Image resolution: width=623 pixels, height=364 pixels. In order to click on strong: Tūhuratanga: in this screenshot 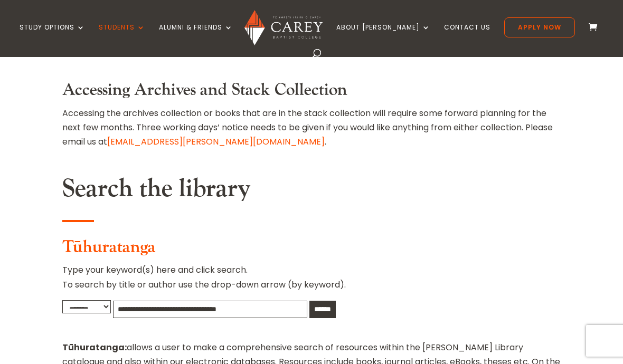, I will do `click(94, 347)`.